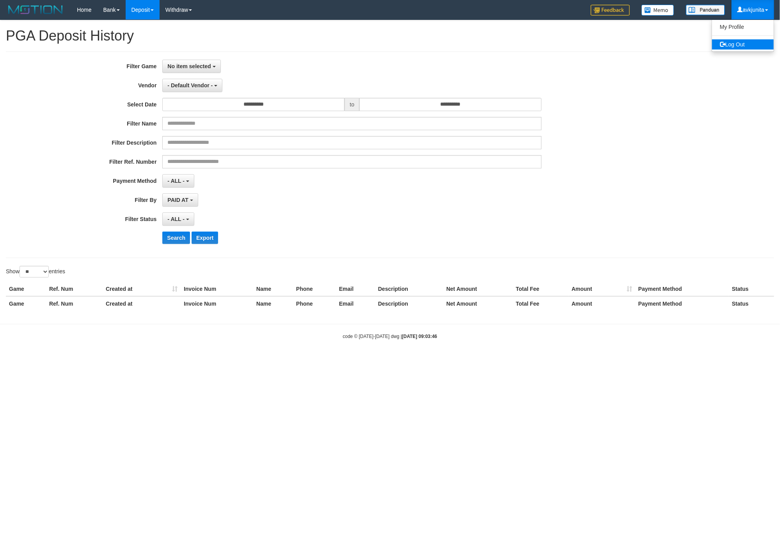 The height and width of the screenshot is (545, 780). Describe the element at coordinates (178, 200) in the screenshot. I see `span: PAID AT` at that location.